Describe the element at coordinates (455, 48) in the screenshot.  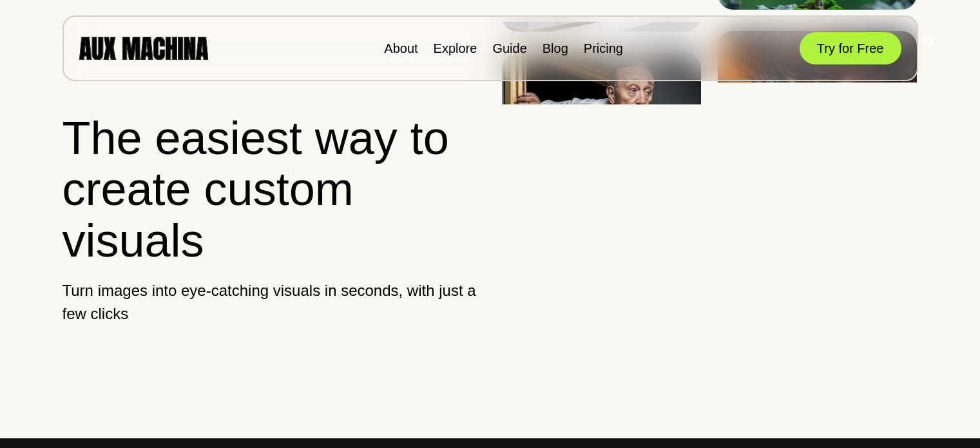
I see `a: Explore` at that location.